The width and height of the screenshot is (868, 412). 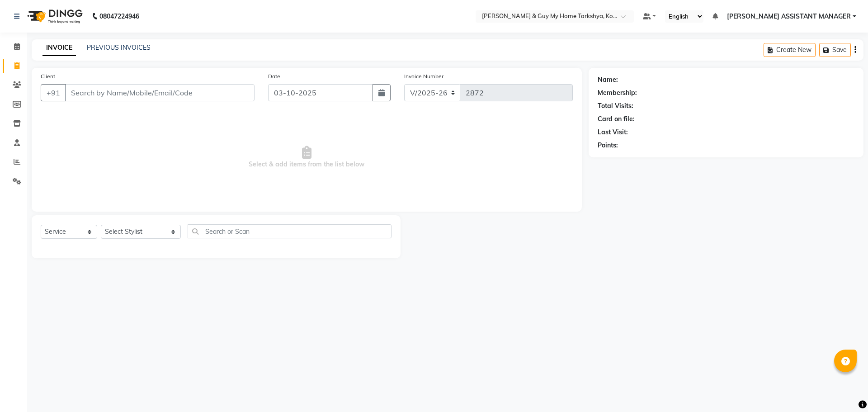 I want to click on div: Card on file:, so click(x=616, y=119).